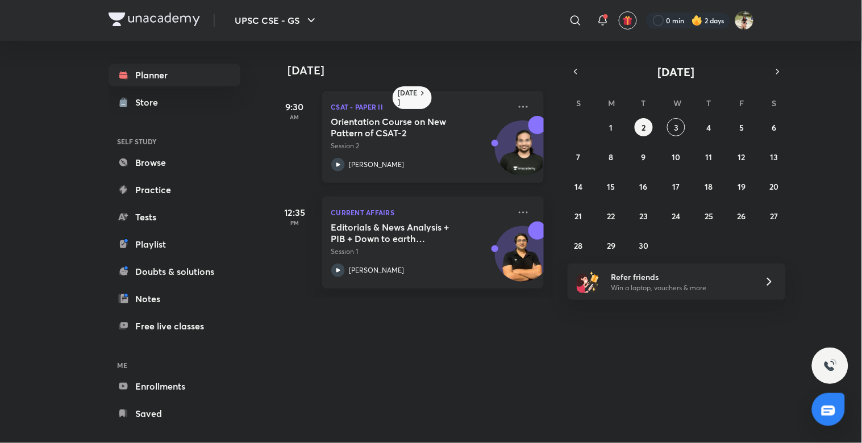 This screenshot has height=443, width=862. What do you see at coordinates (775, 216) in the screenshot?
I see `button: September 27, 2025` at bounding box center [775, 216].